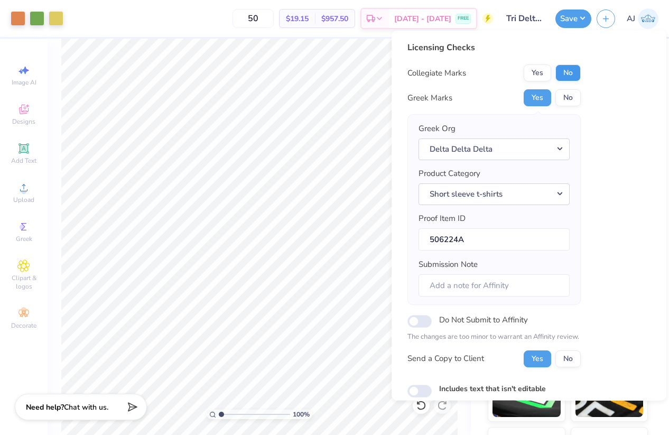  What do you see at coordinates (463, 18) in the screenshot?
I see `span: FREE` at bounding box center [463, 18].